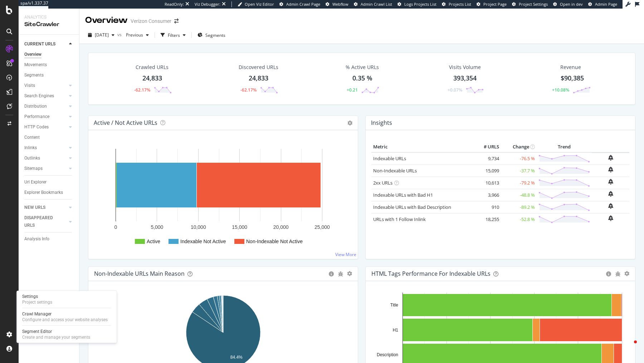 The height and width of the screenshot is (363, 644). I want to click on span: Previous, so click(133, 35).